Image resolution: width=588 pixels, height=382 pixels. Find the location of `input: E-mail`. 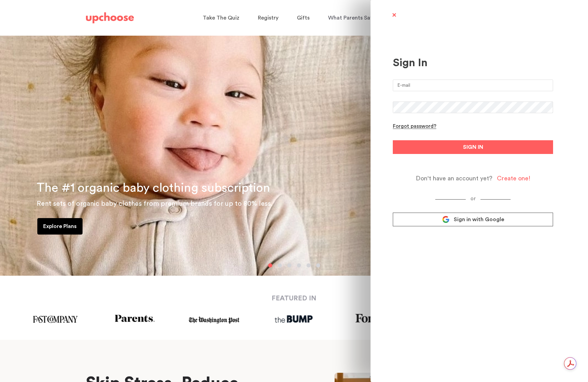

input: E-mail is located at coordinates (473, 85).